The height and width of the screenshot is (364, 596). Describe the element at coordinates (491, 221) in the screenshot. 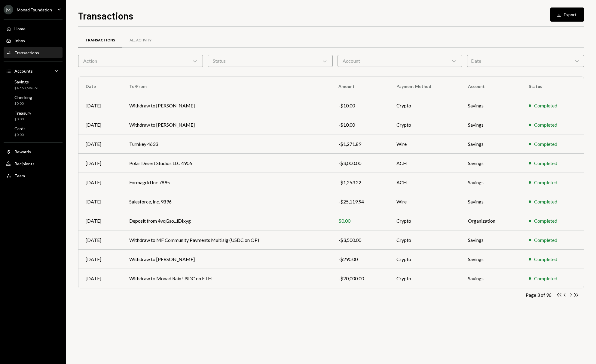

I see `td: Organization` at that location.